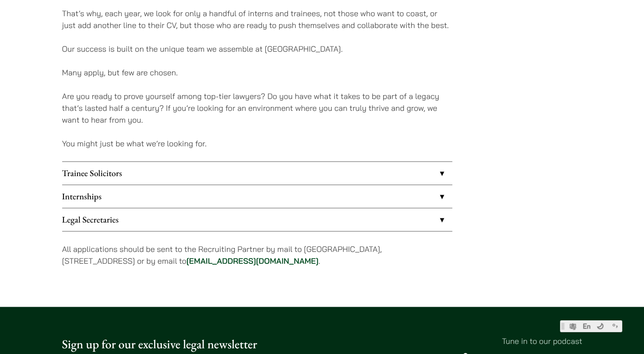  Describe the element at coordinates (257, 173) in the screenshot. I see `a: Trainee Solicitors` at that location.